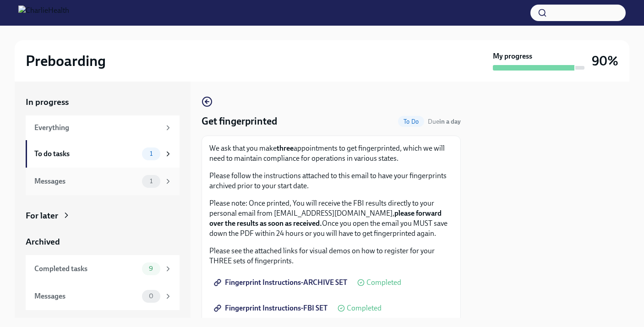 This screenshot has width=644, height=327. I want to click on p: Please note: Once printed, You will receive the FBI results directly to your personal email from ..., so click(332, 218).